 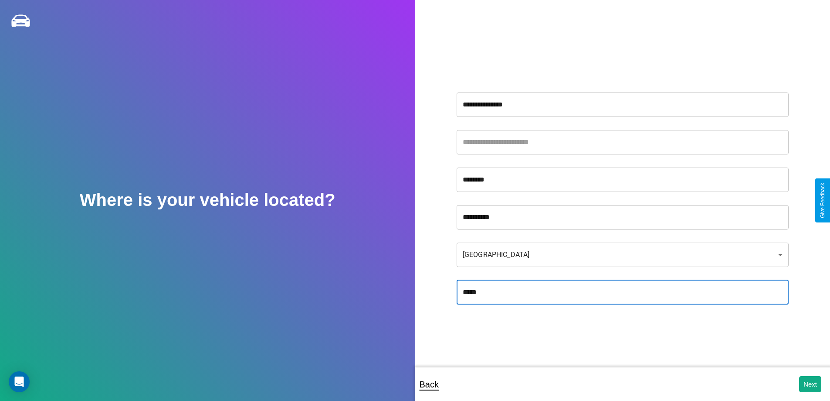 What do you see at coordinates (19, 381) in the screenshot?
I see `div: Open Intercom Messenger` at bounding box center [19, 381].